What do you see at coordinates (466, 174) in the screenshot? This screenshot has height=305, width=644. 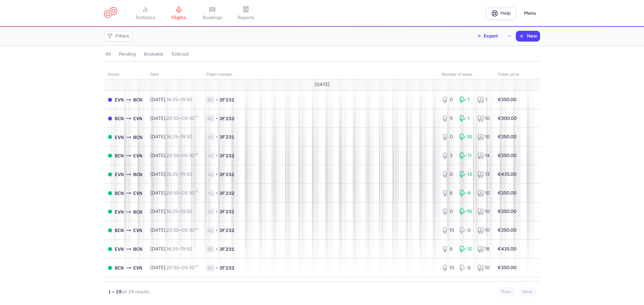 I see `div: 13` at bounding box center [466, 174].